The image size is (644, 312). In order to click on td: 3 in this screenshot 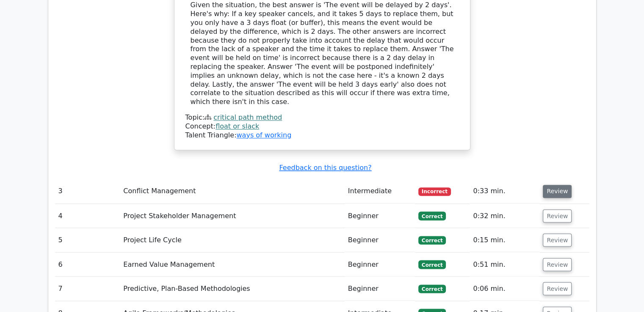, I will do `click(88, 191)`.